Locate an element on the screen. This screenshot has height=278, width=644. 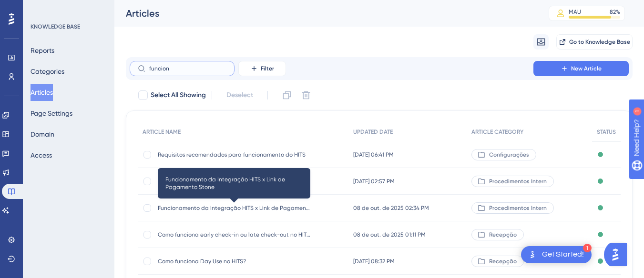
button: New Article is located at coordinates (582, 68).